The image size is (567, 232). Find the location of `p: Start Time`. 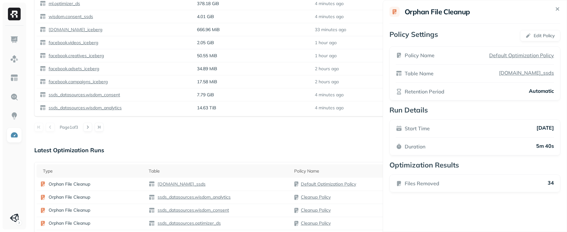

p: Start Time is located at coordinates (417, 128).